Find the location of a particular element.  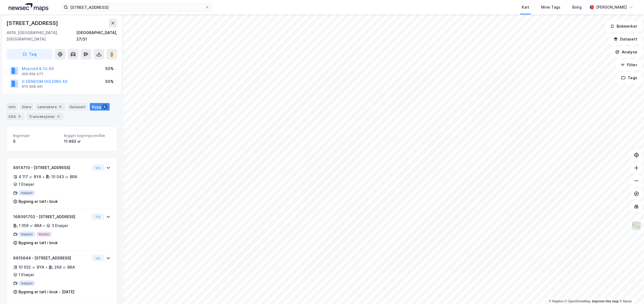

div: Datasett is located at coordinates (78, 107).